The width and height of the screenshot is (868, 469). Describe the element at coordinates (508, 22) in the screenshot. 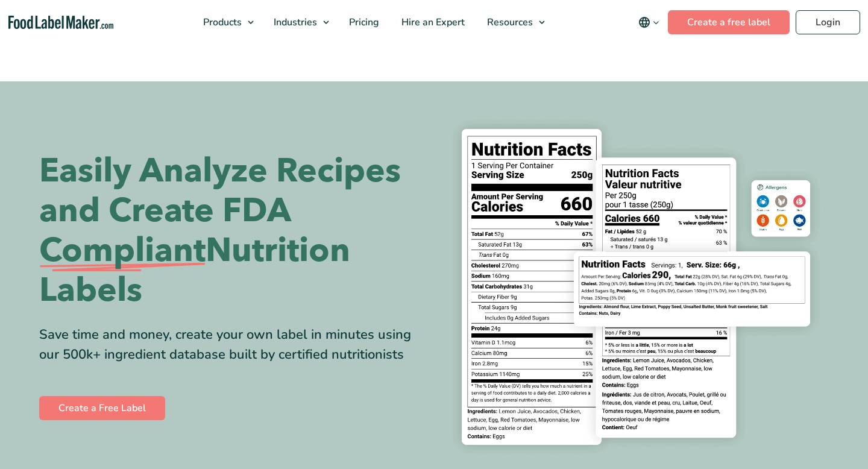

I see `span: Resources` at that location.